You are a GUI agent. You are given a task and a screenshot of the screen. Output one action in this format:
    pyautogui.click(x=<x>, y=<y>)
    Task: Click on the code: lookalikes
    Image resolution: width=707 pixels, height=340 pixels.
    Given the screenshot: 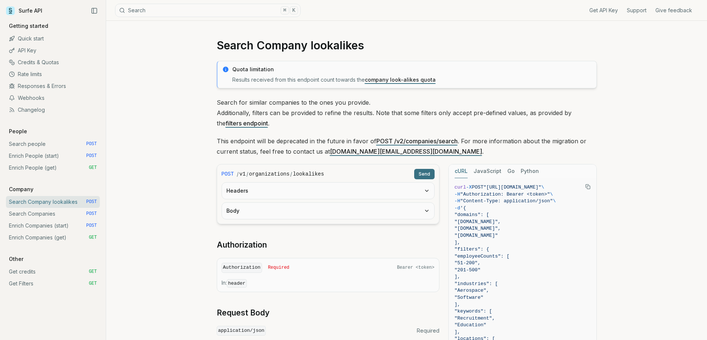 What is the action you would take?
    pyautogui.click(x=308, y=174)
    